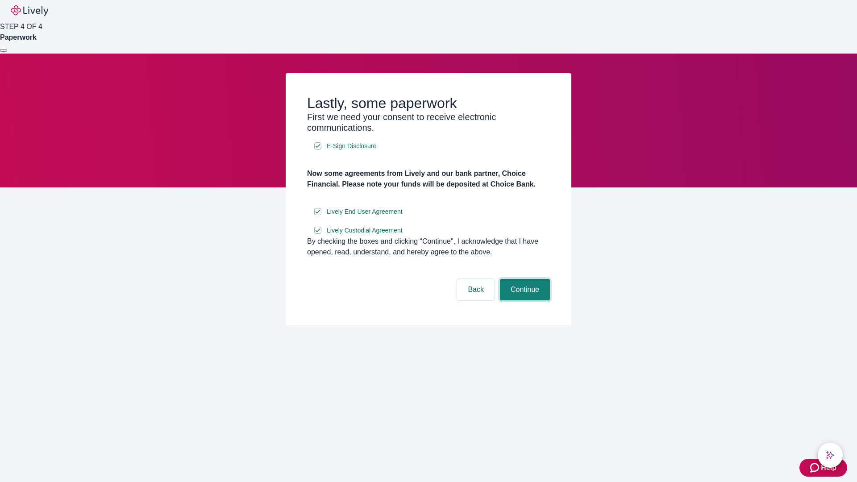 Image resolution: width=857 pixels, height=482 pixels. I want to click on span: Help, so click(828, 468).